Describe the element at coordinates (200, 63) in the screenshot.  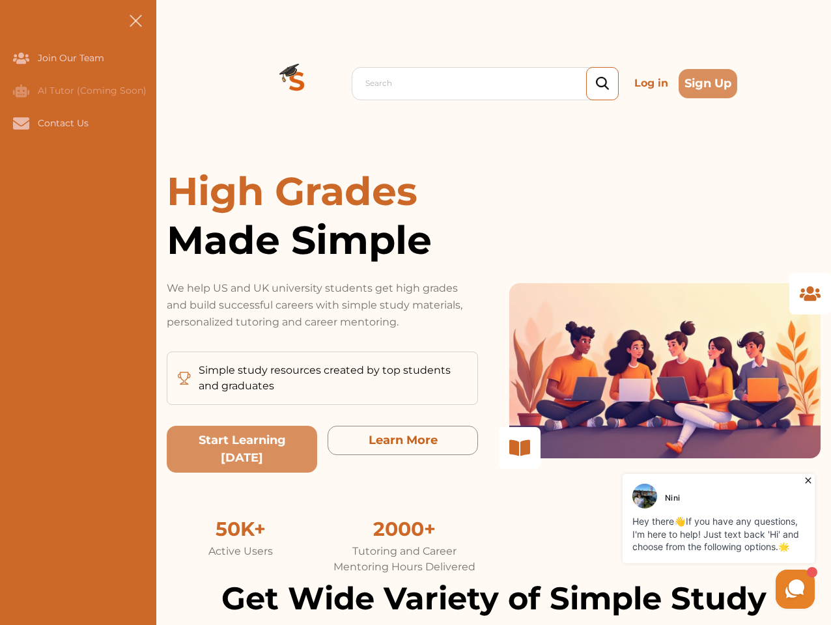
I see `p: Hey there If you have any questions, I'm here to help! Just text back 'Hi' and choose from the fo...` at that location.